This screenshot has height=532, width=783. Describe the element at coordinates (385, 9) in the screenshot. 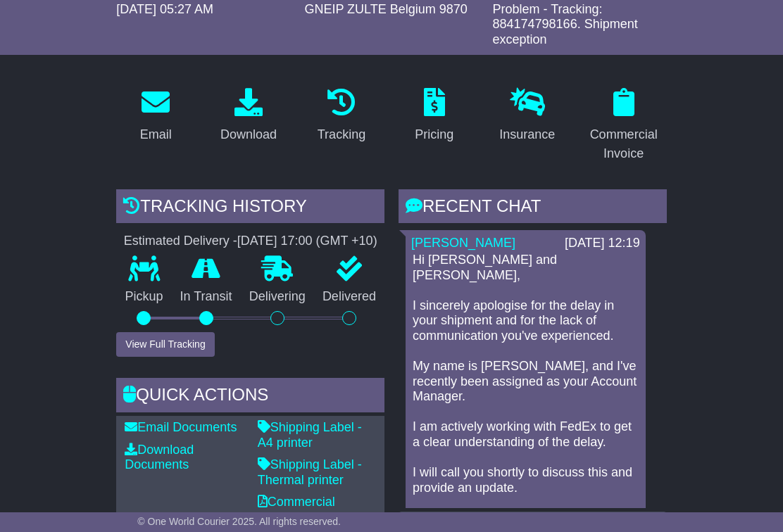

I see `span: GNEIP ZULTE Belgium 9870` at that location.